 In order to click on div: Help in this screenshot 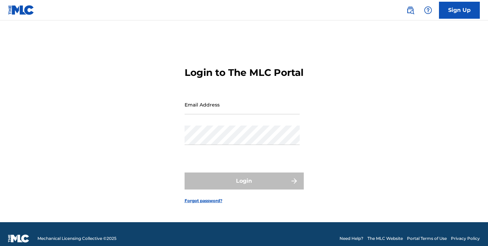, I will do `click(428, 10)`.